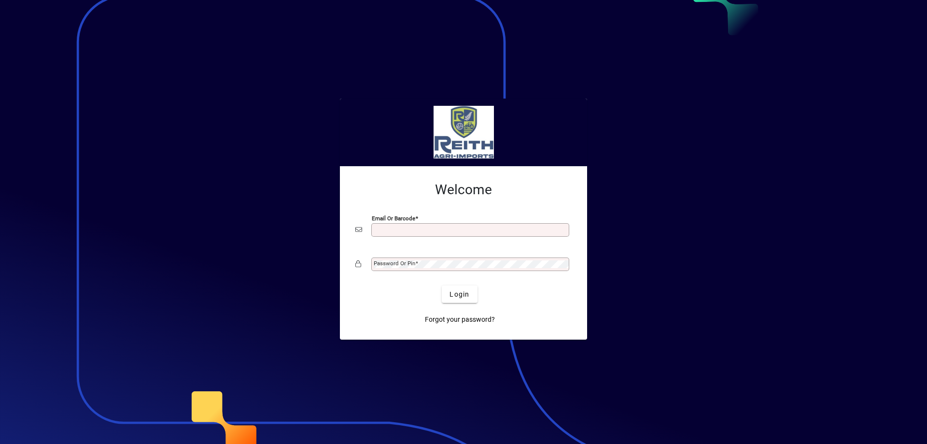 The height and width of the screenshot is (444, 927). I want to click on span: Login, so click(459, 294).